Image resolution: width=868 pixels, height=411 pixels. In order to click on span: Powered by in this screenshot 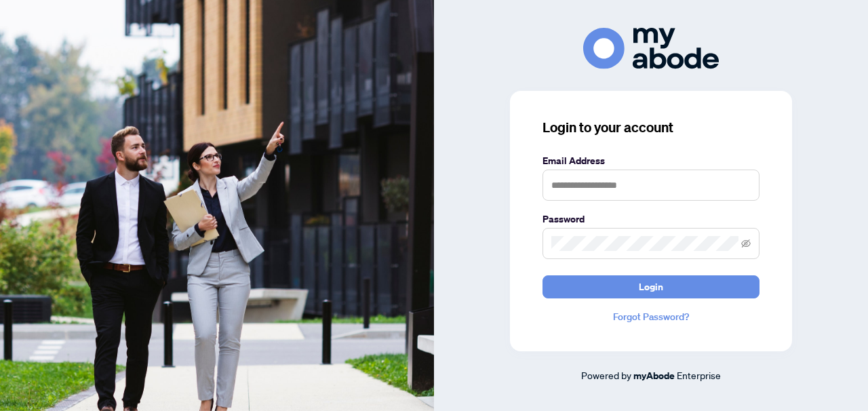, I will do `click(606, 375)`.